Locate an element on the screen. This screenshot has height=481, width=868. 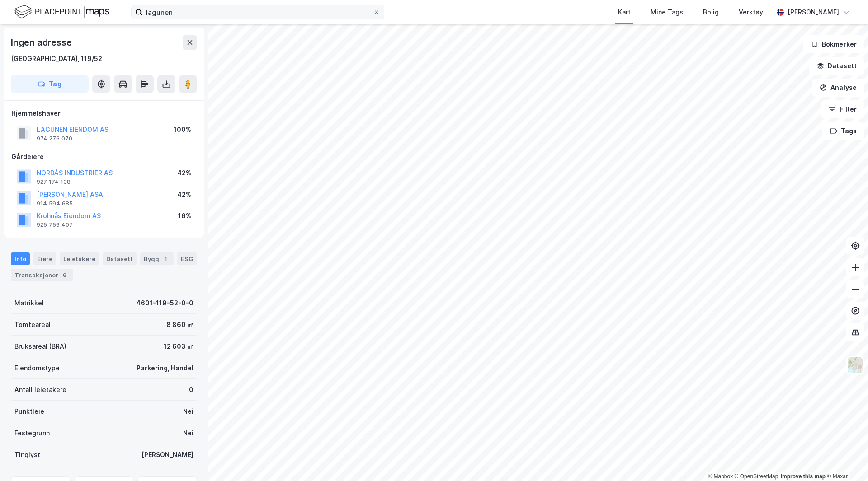
div: Kart is located at coordinates (624, 12).